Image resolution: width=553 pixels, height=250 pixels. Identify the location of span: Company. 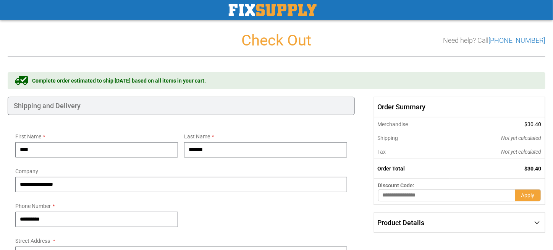
(27, 171).